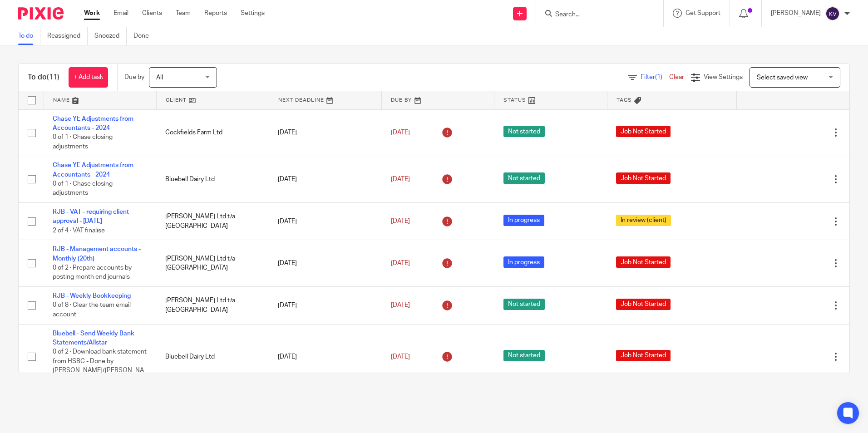 This screenshot has width=868, height=433. I want to click on a: Bluebell - Send Weekly Bank Statements/Allstar, so click(93, 338).